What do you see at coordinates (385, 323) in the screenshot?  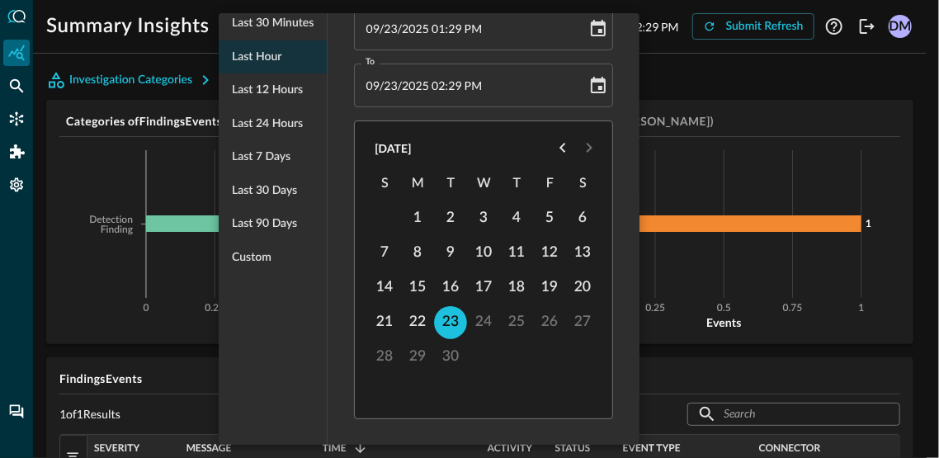 I see `button: 21` at bounding box center [385, 323].